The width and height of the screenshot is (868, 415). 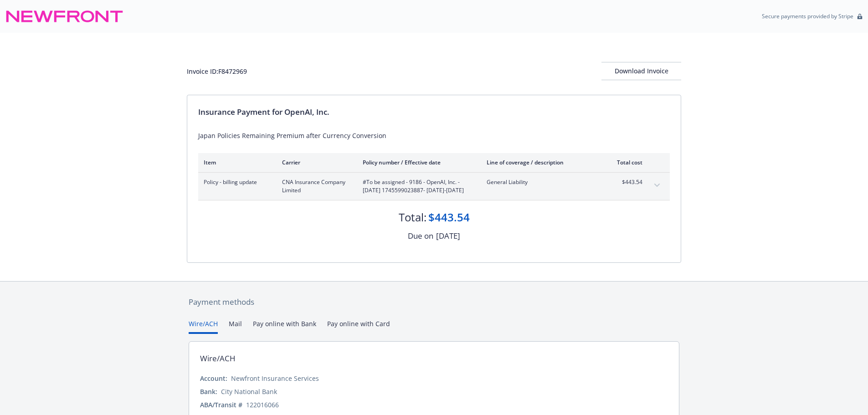 What do you see at coordinates (807, 16) in the screenshot?
I see `p: Secure payments provided by Stripe` at bounding box center [807, 16].